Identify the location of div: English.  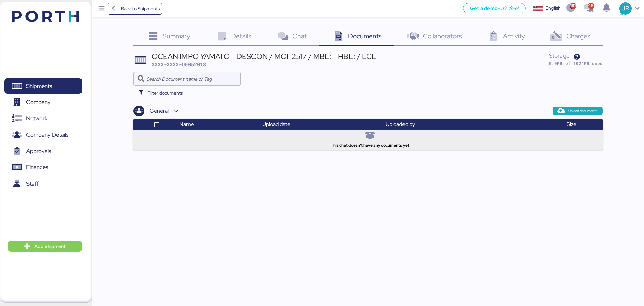
(553, 8).